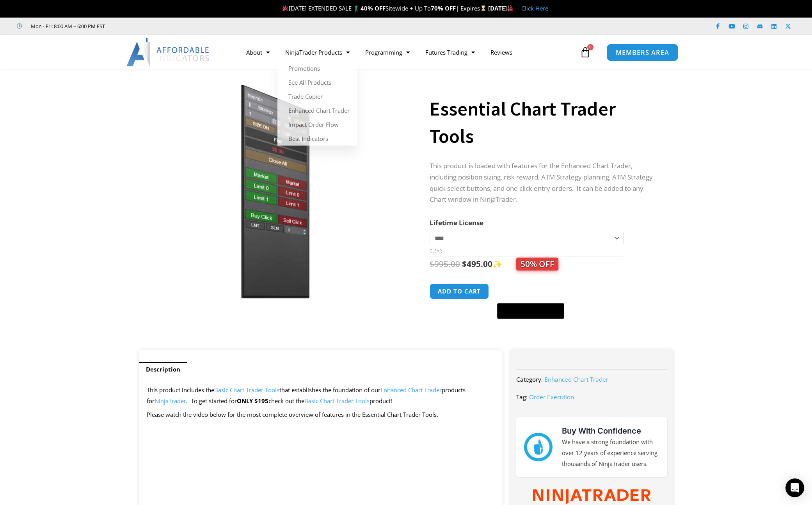 The height and width of the screenshot is (505, 812). What do you see at coordinates (163, 369) in the screenshot?
I see `a: Description` at bounding box center [163, 369].